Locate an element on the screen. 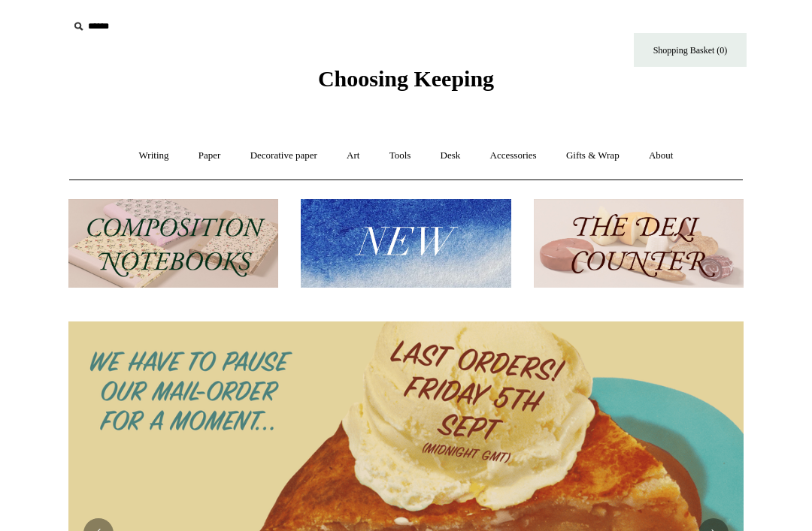  a: Desk is located at coordinates (450, 155).